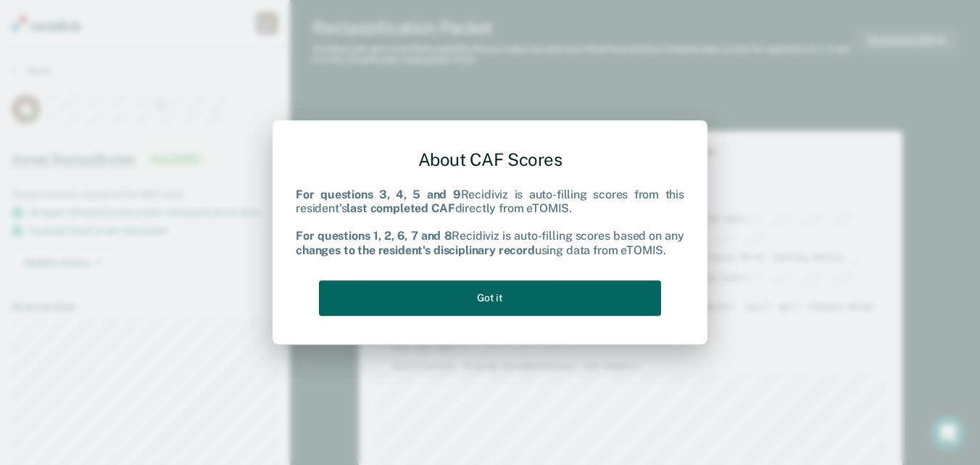 Image resolution: width=980 pixels, height=465 pixels. I want to click on b: last completed CAF, so click(400, 208).